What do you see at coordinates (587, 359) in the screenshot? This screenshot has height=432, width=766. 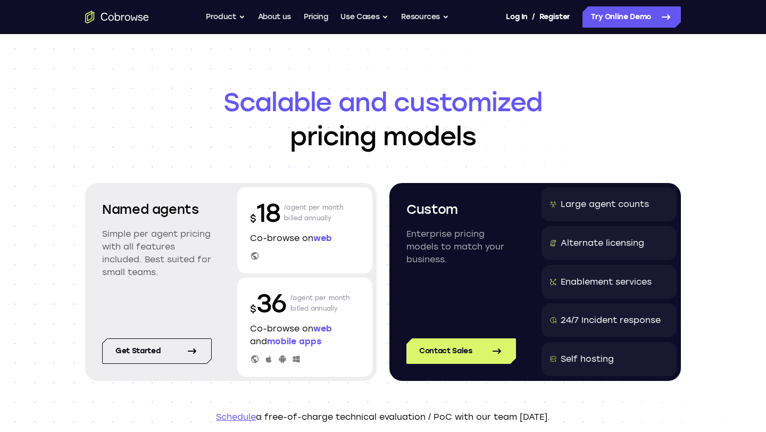 I see `div: Self hosting` at bounding box center [587, 359].